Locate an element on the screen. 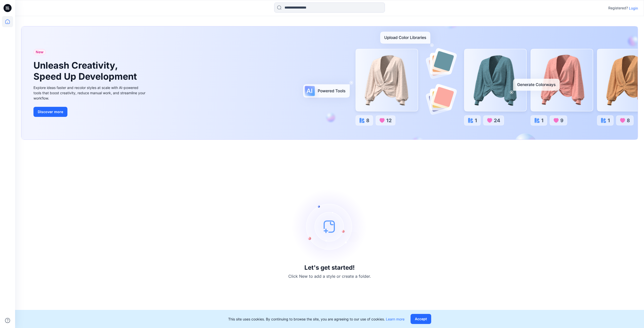 The width and height of the screenshot is (644, 328). div: Explore ideas faster and recolor styles at scale with AI-powered tools that boost creativity, red... is located at coordinates (90, 93).